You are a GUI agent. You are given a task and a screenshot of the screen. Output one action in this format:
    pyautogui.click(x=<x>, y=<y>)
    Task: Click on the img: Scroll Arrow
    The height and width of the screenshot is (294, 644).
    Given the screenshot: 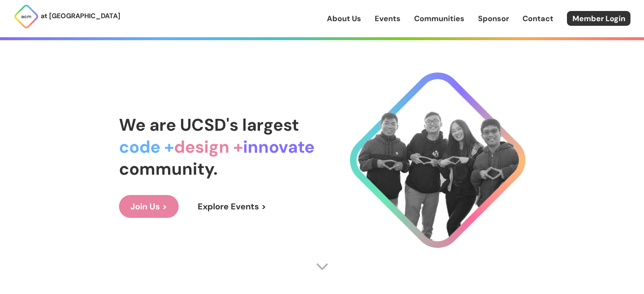 What is the action you would take?
    pyautogui.click(x=322, y=266)
    